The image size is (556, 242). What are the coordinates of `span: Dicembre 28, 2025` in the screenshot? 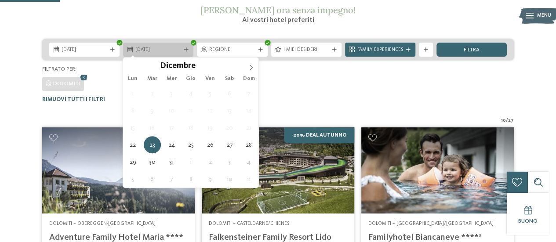 It's located at (248, 145).